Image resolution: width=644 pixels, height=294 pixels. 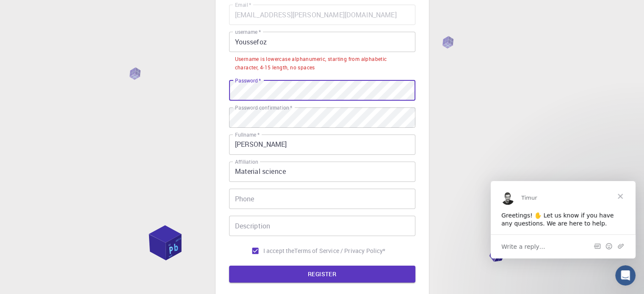 I want to click on button: REGISTER, so click(x=322, y=274).